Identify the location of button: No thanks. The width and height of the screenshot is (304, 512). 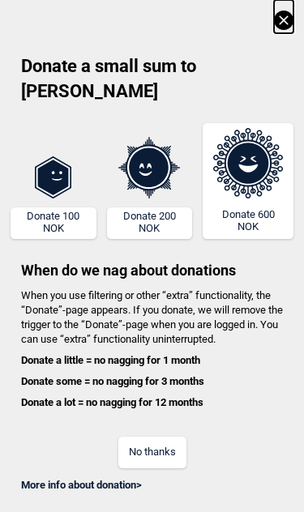
(152, 452).